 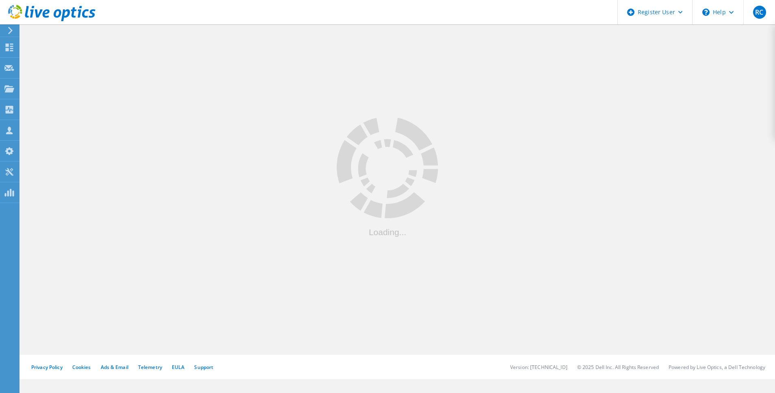 What do you see at coordinates (47, 367) in the screenshot?
I see `a: Privacy Policy` at bounding box center [47, 367].